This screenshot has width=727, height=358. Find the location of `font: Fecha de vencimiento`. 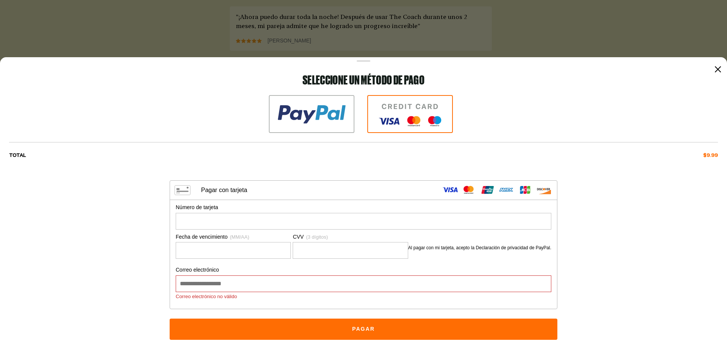

font: Fecha de vencimiento is located at coordinates (202, 237).